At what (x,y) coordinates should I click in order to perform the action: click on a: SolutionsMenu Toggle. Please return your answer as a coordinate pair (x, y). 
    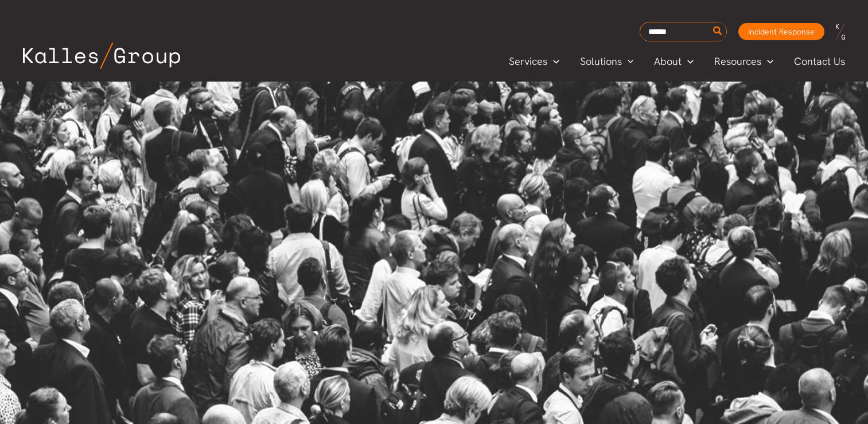
    Looking at the image, I should click on (607, 62).